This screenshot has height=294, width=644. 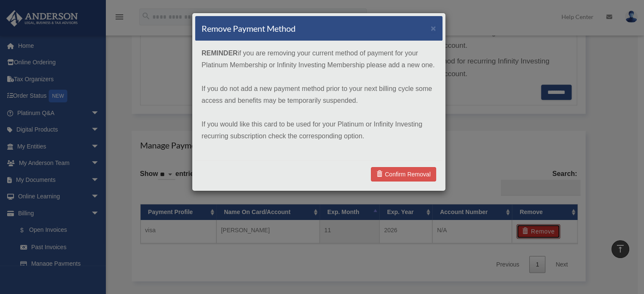 What do you see at coordinates (219, 53) in the screenshot?
I see `strong: REMINDER` at bounding box center [219, 53].